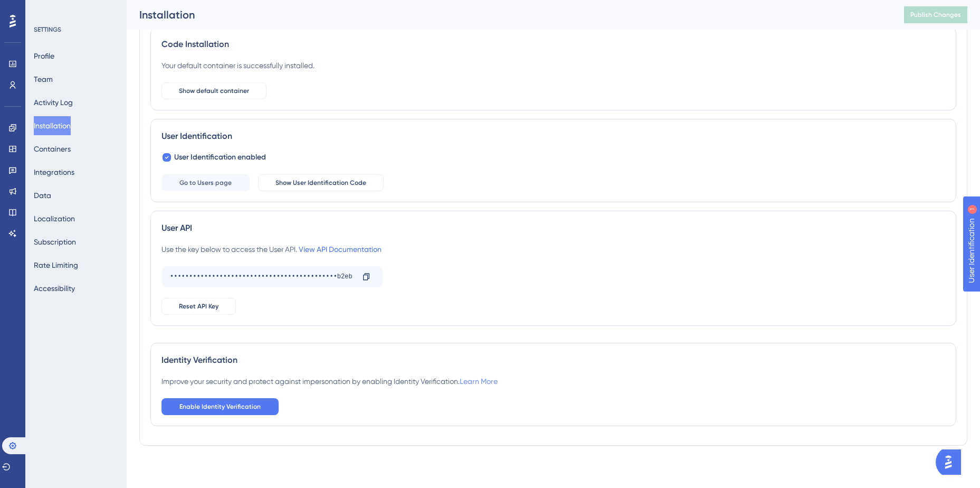 The image size is (980, 488). I want to click on button: Team, so click(43, 79).